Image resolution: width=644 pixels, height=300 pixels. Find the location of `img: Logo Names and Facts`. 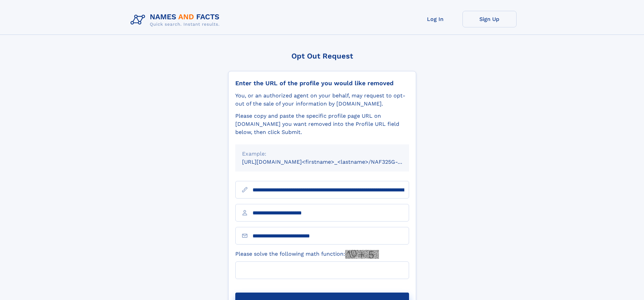

img: Logo Names and Facts is located at coordinates (176, 20).